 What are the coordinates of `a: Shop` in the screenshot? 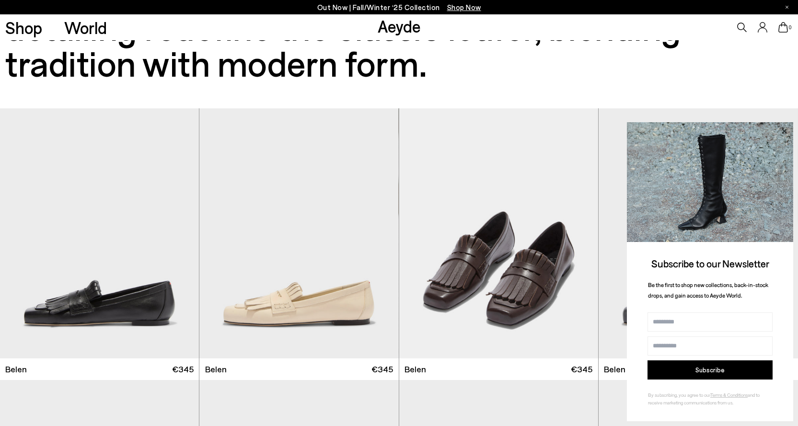 It's located at (23, 27).